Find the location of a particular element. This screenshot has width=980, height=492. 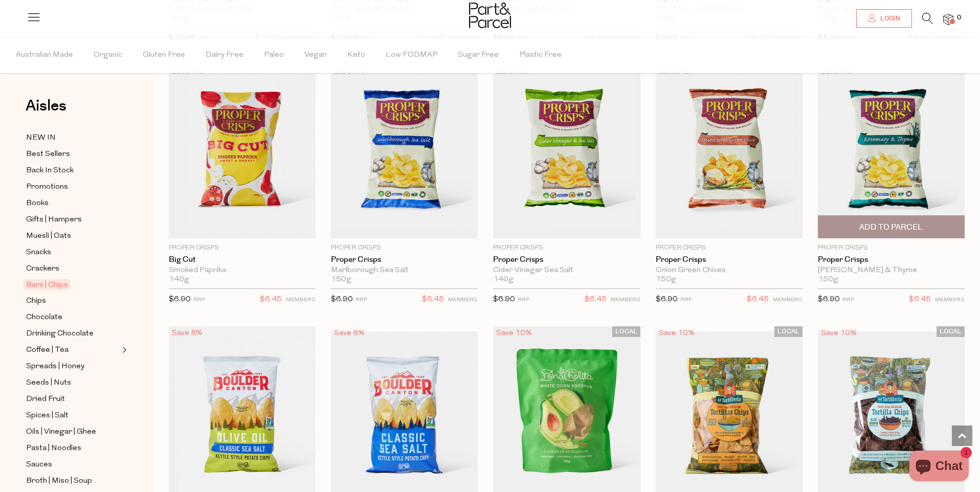

a: Gifts | Hampers is located at coordinates (72, 220).